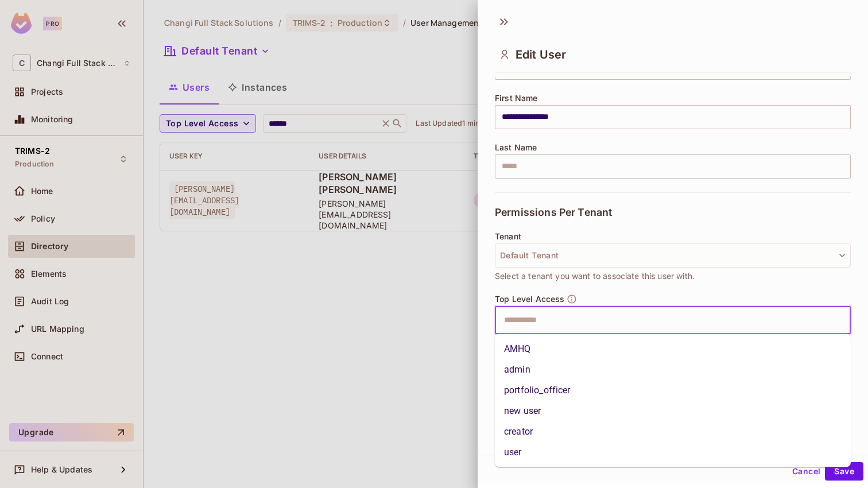  Describe the element at coordinates (845, 320) in the screenshot. I see `button: Close` at that location.